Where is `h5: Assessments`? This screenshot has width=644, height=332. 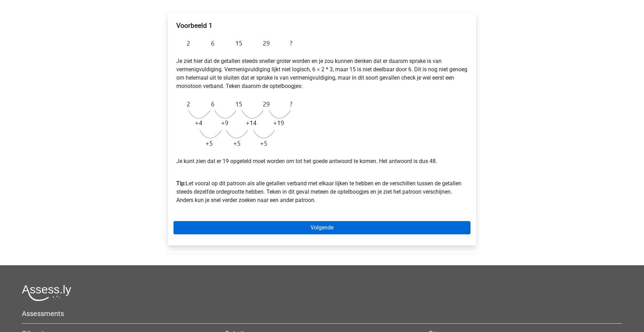
h5: Assessments is located at coordinates (322, 313).